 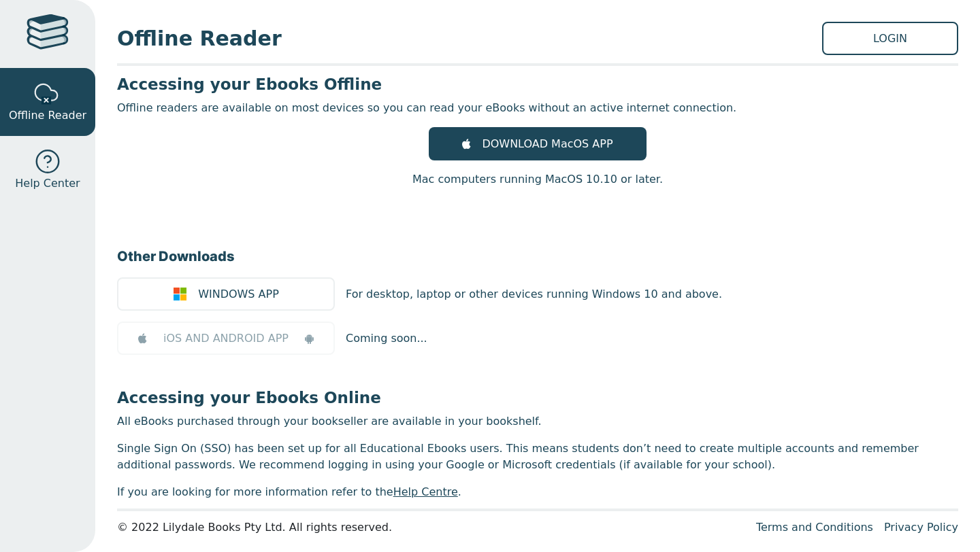 What do you see at coordinates (538, 84) in the screenshot?
I see `h3: Accessing your Ebooks Offline` at bounding box center [538, 84].